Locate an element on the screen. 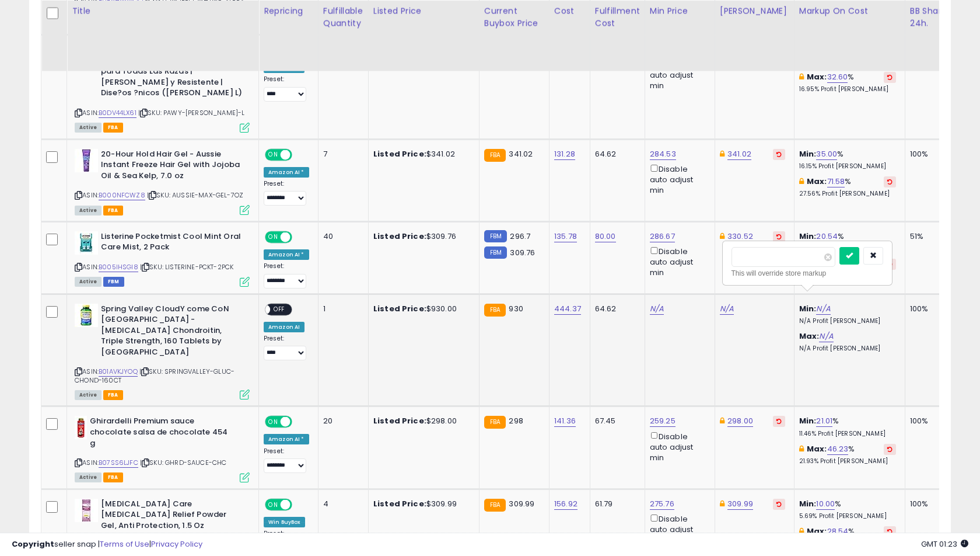 Image resolution: width=980 pixels, height=556 pixels. b: Ghirardelli Premium sauce chocolate salsa de chocolate 454 g is located at coordinates (160, 433).